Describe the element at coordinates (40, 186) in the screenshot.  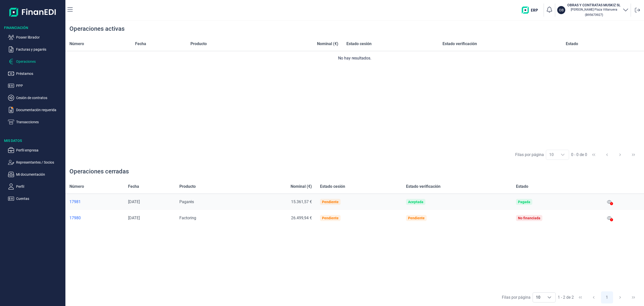
I see `p: Perfil` at that location.